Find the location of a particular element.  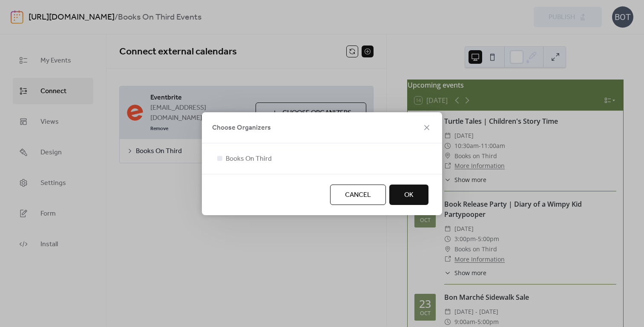

span: Books On Third is located at coordinates (248, 159).